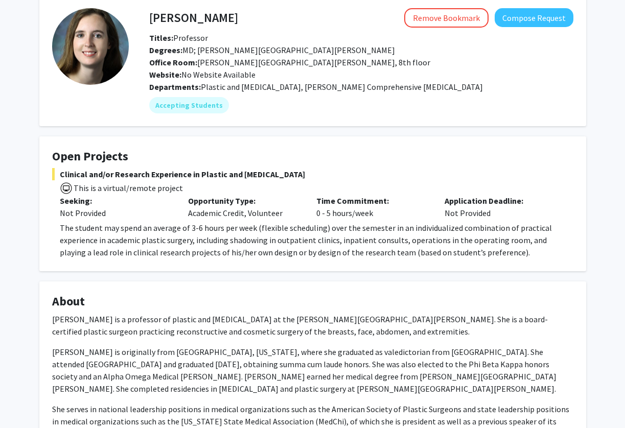 The width and height of the screenshot is (625, 428). I want to click on b: Website:, so click(165, 75).